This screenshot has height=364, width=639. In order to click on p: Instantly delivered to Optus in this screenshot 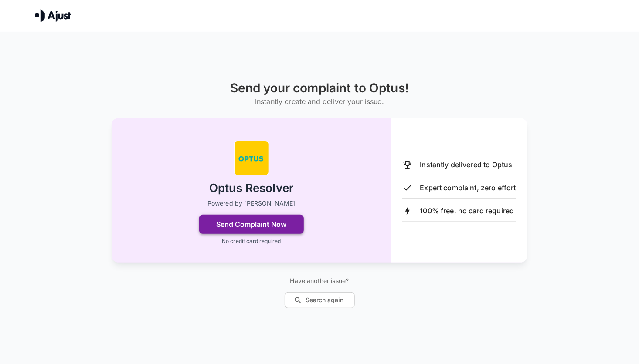, I will do `click(466, 165)`.